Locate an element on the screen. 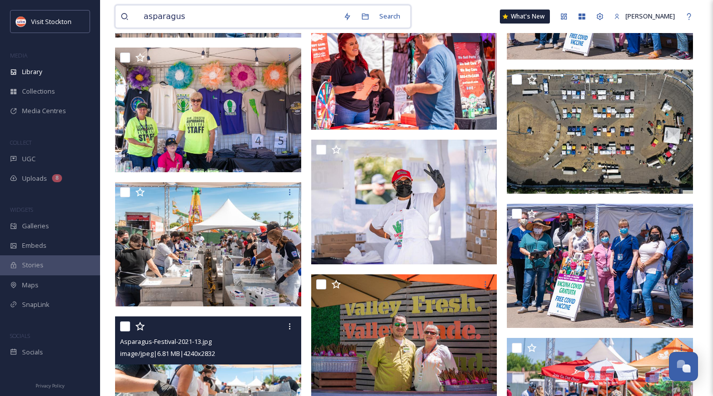 The width and height of the screenshot is (713, 396). img: unnamed.jpeg is located at coordinates (21, 22).